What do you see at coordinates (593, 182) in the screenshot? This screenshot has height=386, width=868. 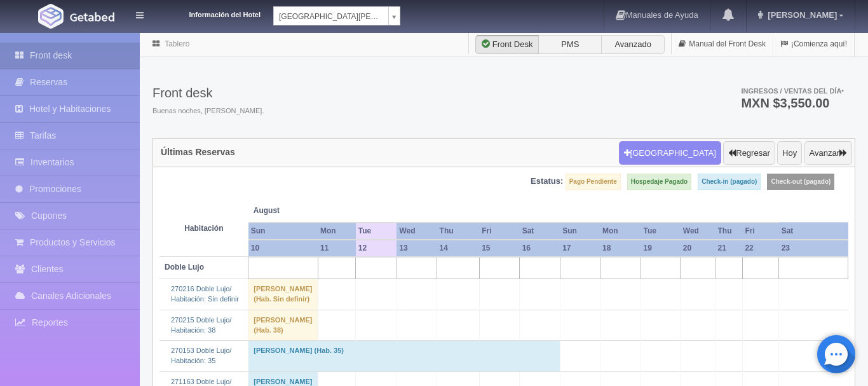 I see `label: Pago Pendiente` at bounding box center [593, 182].